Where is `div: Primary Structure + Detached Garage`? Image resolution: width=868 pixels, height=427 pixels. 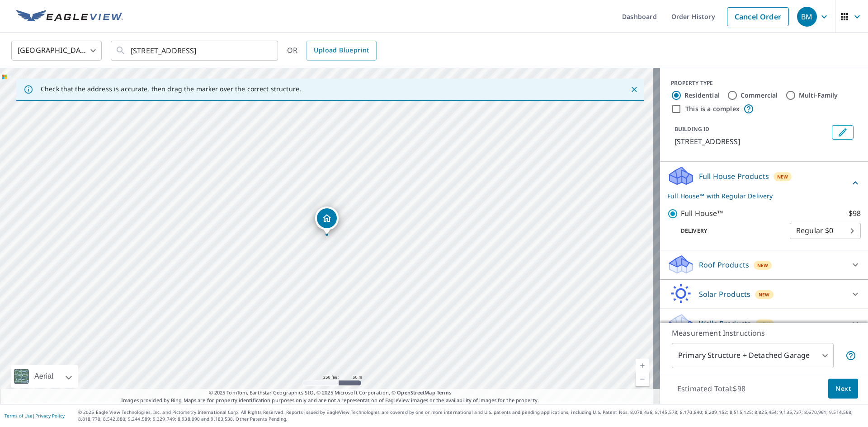
div: Primary Structure + Detached Garage is located at coordinates (752, 356).